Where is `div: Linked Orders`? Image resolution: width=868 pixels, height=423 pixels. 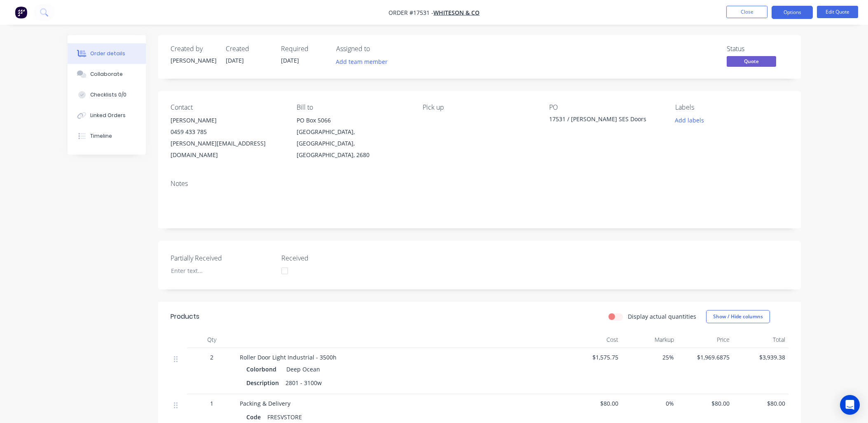 div: Linked Orders is located at coordinates (108, 115).